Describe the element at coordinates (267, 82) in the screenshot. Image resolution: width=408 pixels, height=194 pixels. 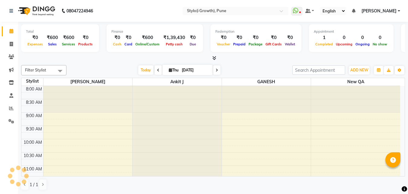
I see `span: GANESH` at that location.